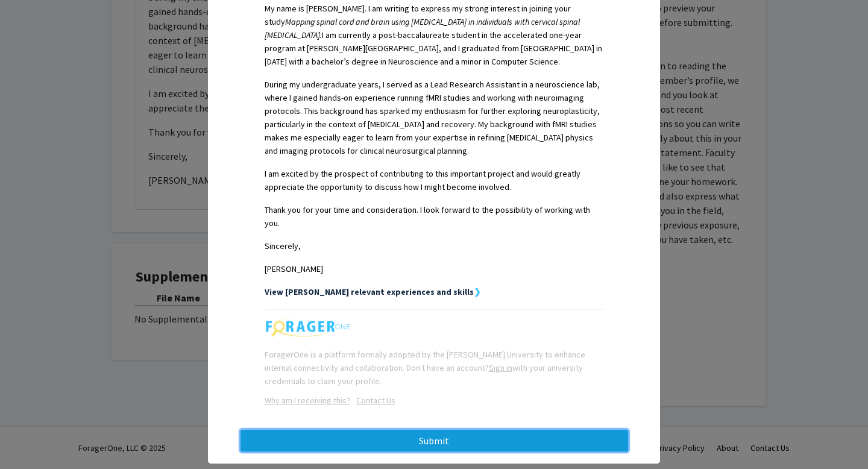 The width and height of the screenshot is (868, 469). What do you see at coordinates (434, 118) in the screenshot?
I see `p: During my undergraduate years, I served as a Lead Research Assistant in a neuroscience lab, where...` at bounding box center [434, 118].